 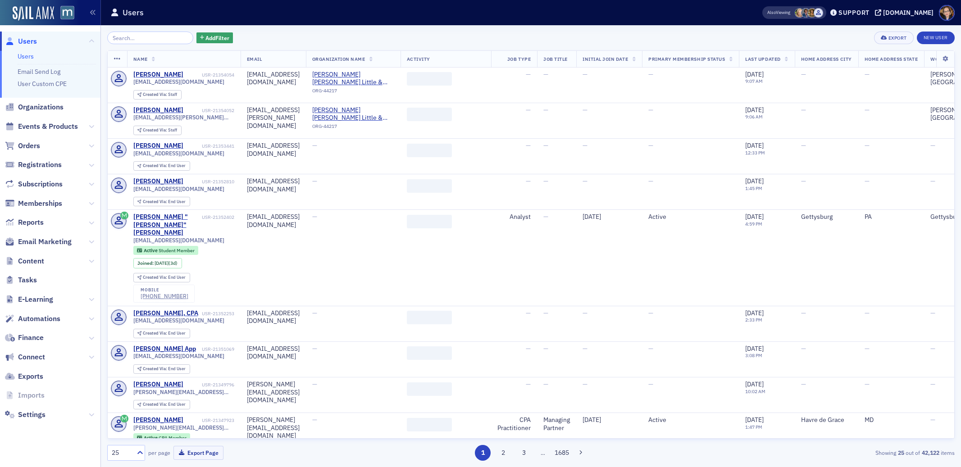 I want to click on span: Subscriptions, so click(x=40, y=184).